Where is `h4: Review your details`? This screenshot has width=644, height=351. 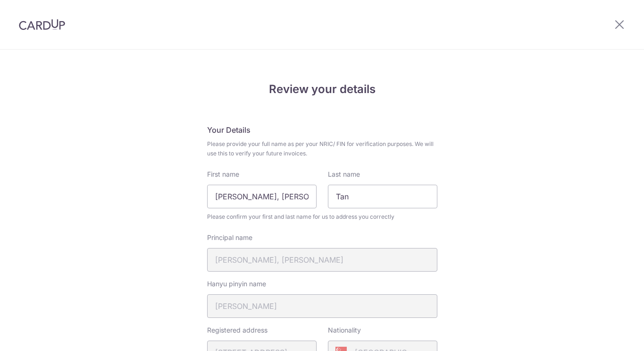
h4: Review your details is located at coordinates (322, 89).